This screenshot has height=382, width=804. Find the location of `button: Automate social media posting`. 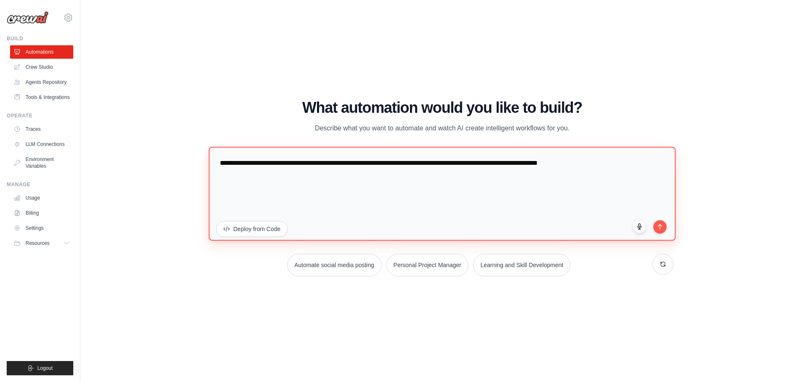

button: Automate social media posting is located at coordinates (334, 265).